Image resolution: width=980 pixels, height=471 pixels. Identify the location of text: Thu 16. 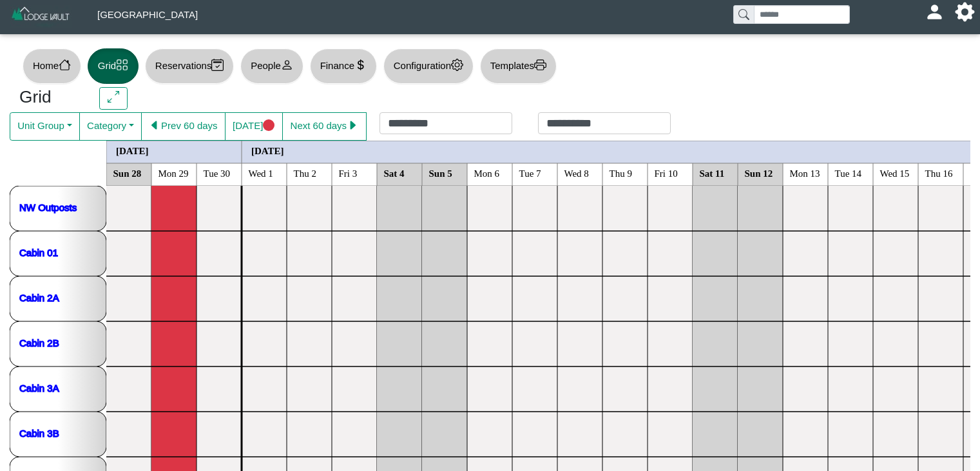
(939, 172).